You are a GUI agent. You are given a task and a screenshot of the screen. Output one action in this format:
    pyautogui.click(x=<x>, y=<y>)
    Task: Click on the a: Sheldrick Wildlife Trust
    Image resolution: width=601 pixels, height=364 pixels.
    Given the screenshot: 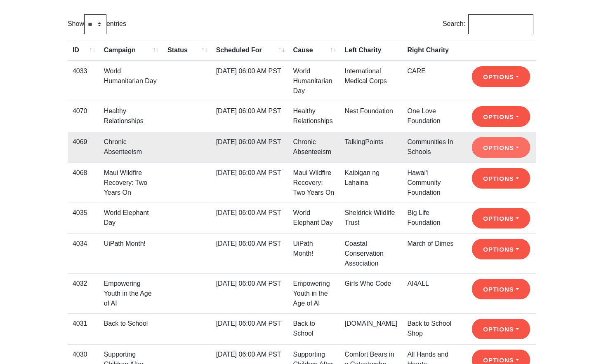 What is the action you would take?
    pyautogui.click(x=370, y=217)
    